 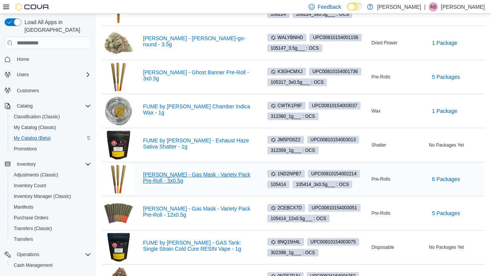 I want to click on a: My Catalog (Classic), so click(x=35, y=127).